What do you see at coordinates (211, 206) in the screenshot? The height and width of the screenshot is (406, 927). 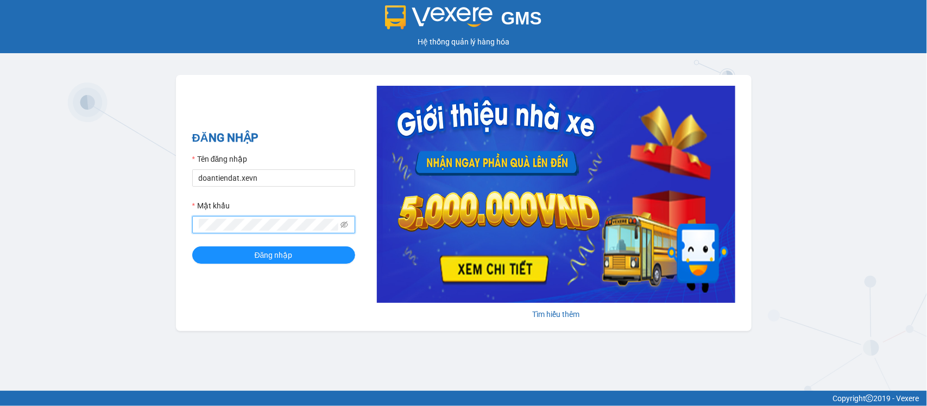 I see `label: Mật khẩu` at bounding box center [211, 206].